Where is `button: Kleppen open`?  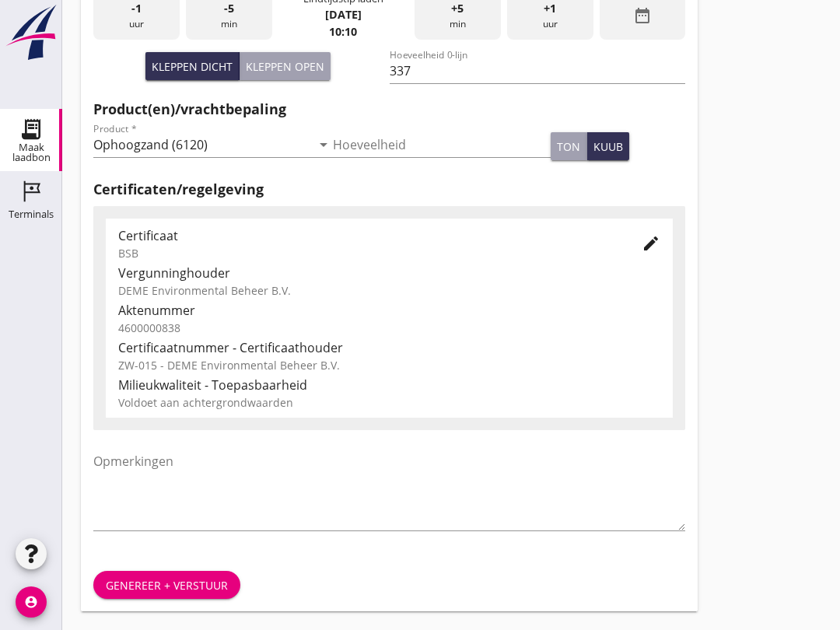 button: Kleppen open is located at coordinates (285, 66).